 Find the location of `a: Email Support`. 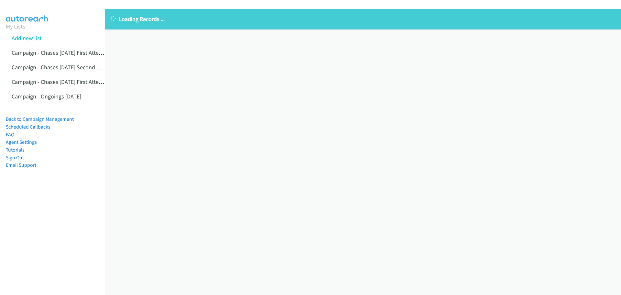

a: Email Support is located at coordinates (21, 165).